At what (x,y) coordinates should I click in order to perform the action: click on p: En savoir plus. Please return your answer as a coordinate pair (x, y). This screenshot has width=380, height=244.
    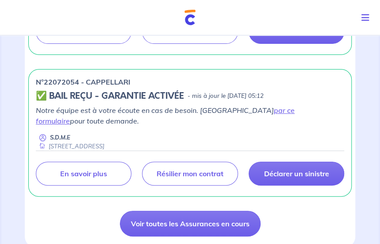
    Looking at the image, I should click on (84, 174).